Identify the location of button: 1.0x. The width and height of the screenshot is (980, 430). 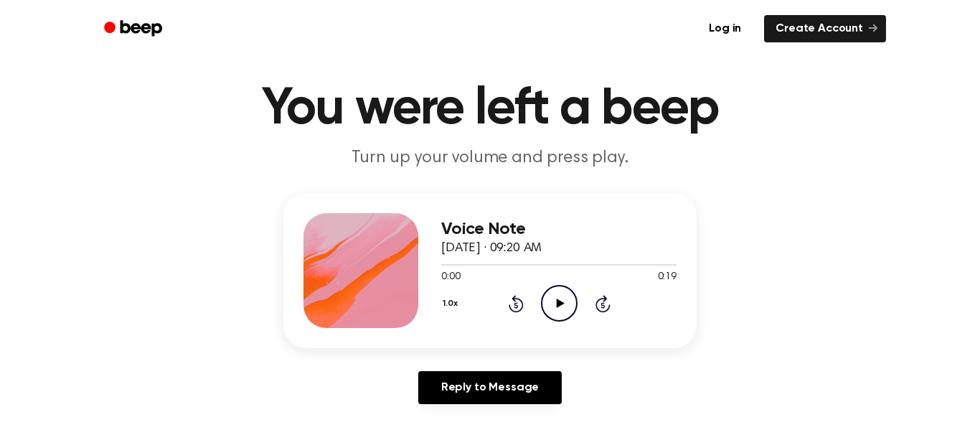
(452, 304).